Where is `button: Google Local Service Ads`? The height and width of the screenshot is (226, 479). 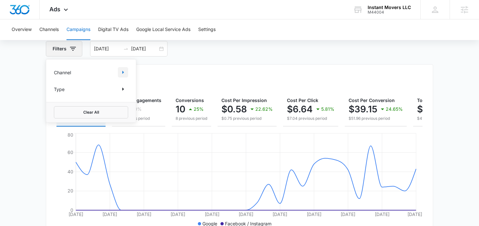
button: Google Local Service Ads is located at coordinates (163, 30).